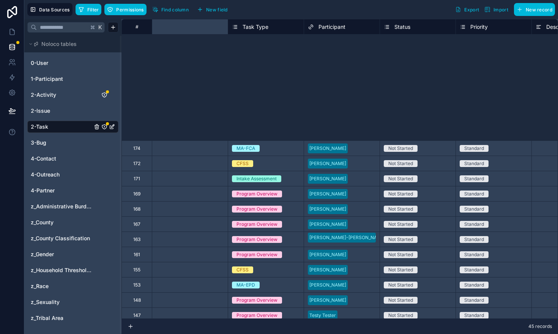  I want to click on button: New record, so click(535, 9).